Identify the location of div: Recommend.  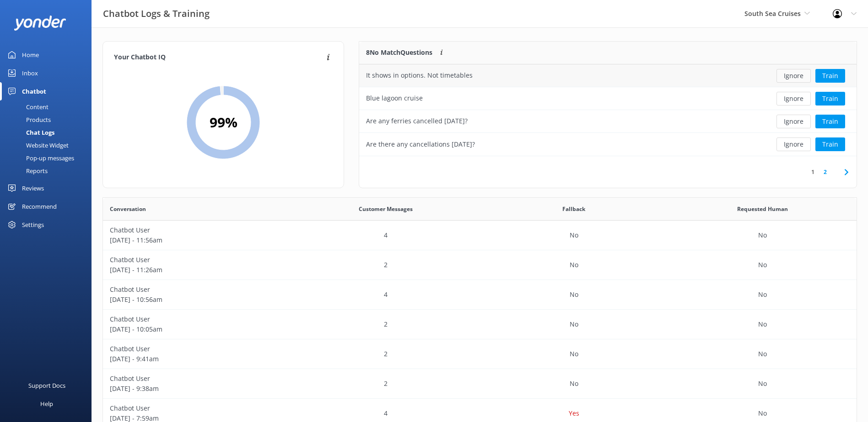
(40, 206).